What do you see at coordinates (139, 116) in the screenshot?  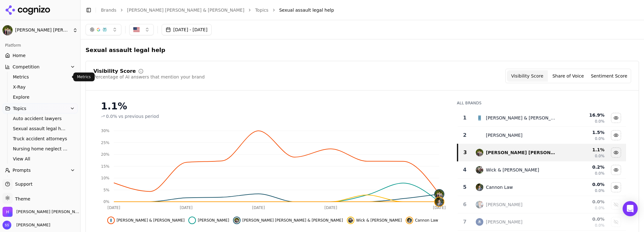 I see `span: vs previous period` at bounding box center [139, 116].